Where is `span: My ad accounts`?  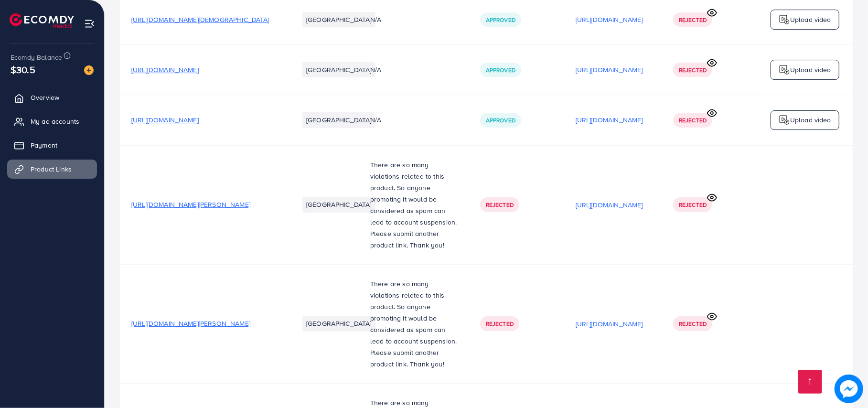 span: My ad accounts is located at coordinates (55, 122).